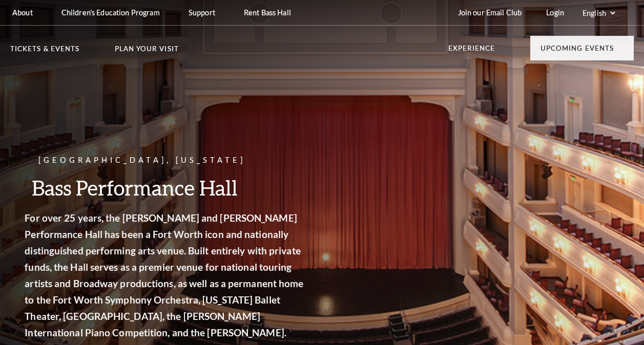  Describe the element at coordinates (577, 51) in the screenshot. I see `p: Upcoming Events` at that location.